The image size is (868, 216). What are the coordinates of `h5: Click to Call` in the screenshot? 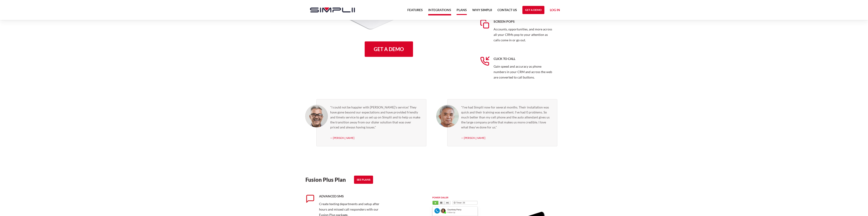 It's located at (524, 59).